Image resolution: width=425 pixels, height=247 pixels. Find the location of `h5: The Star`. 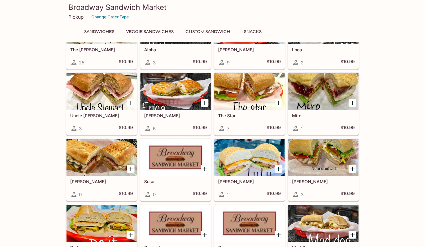

h5: The Star is located at coordinates (249, 115).